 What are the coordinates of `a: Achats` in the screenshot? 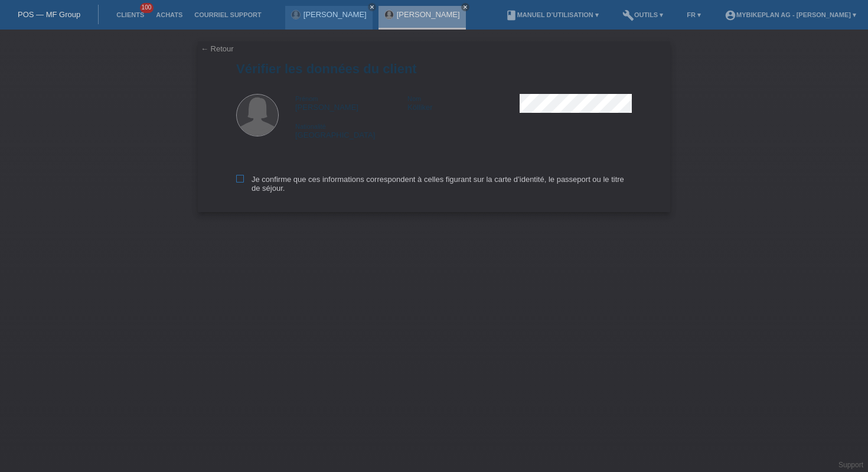 It's located at (169, 15).